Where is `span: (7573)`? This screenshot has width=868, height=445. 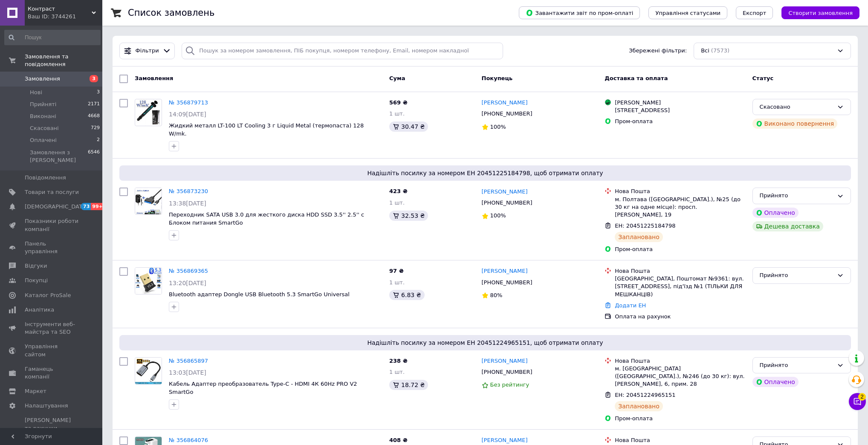
span: (7573) is located at coordinates (720, 50).